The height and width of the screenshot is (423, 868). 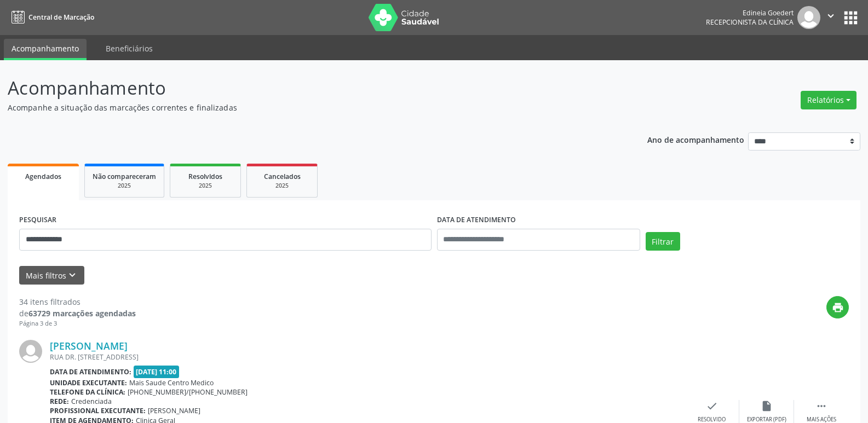 What do you see at coordinates (72, 275) in the screenshot?
I see `i: keyboard_arrow_down` at bounding box center [72, 275].